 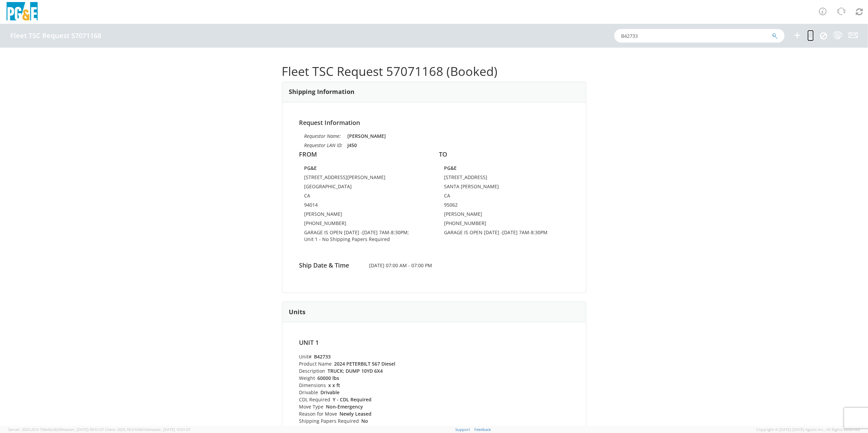 I want to click on li: Description, so click(x=365, y=371).